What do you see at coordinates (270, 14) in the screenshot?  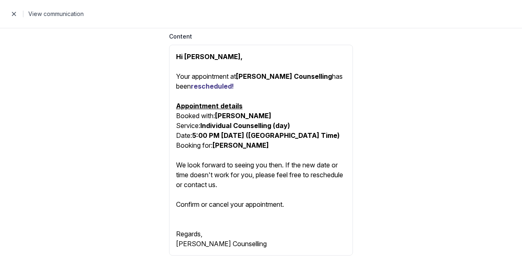 I see `h2: View communication` at bounding box center [270, 14].